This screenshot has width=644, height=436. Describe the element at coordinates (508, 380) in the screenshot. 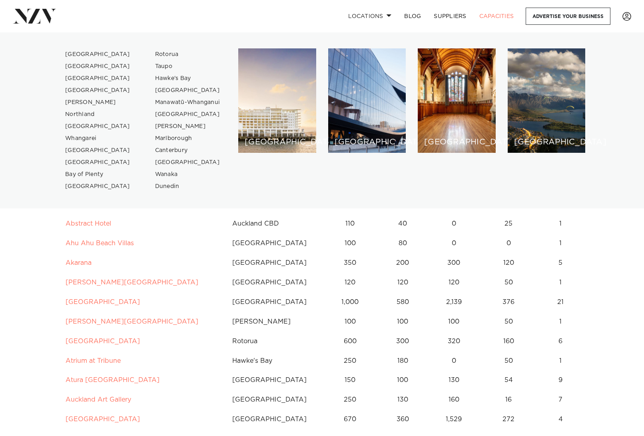

I see `td: 54` at that location.